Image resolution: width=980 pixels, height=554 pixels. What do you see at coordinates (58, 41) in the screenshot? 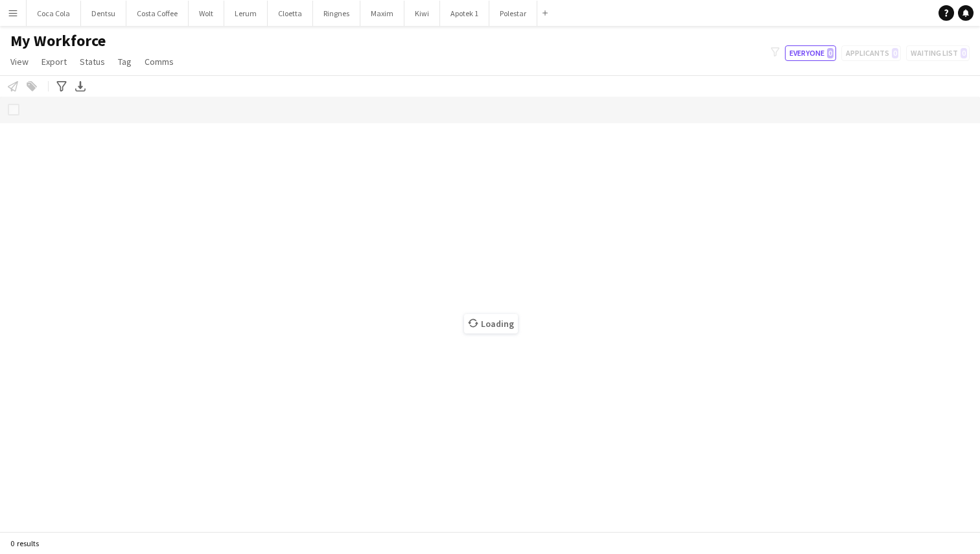
I see `span: My Workforce` at bounding box center [58, 41].